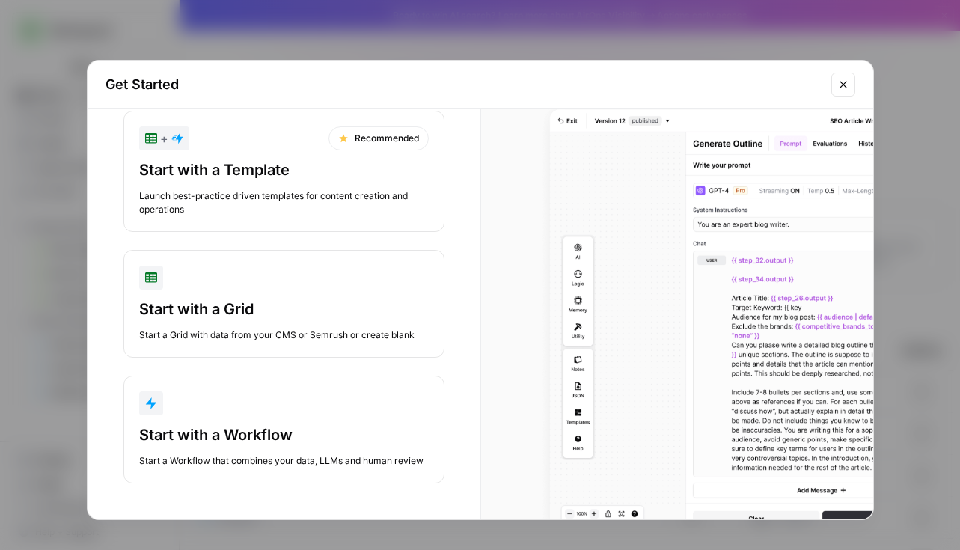 This screenshot has height=550, width=960. What do you see at coordinates (284, 170) in the screenshot?
I see `div: Start with a Template` at bounding box center [284, 170].